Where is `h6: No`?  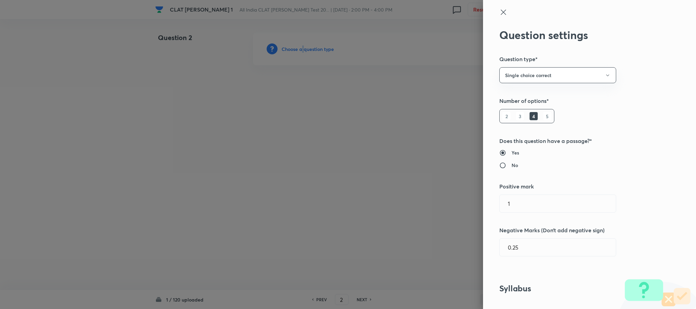 h6: No is located at coordinates (515, 165).